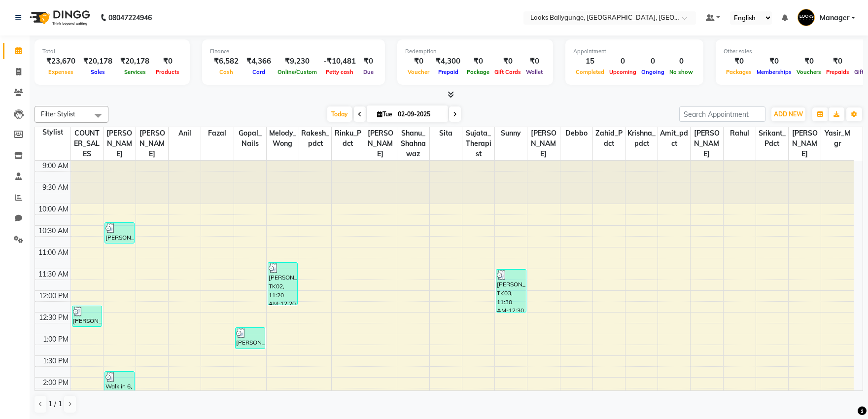 This screenshot has height=419, width=868. What do you see at coordinates (135, 72) in the screenshot?
I see `span: Services` at bounding box center [135, 72].